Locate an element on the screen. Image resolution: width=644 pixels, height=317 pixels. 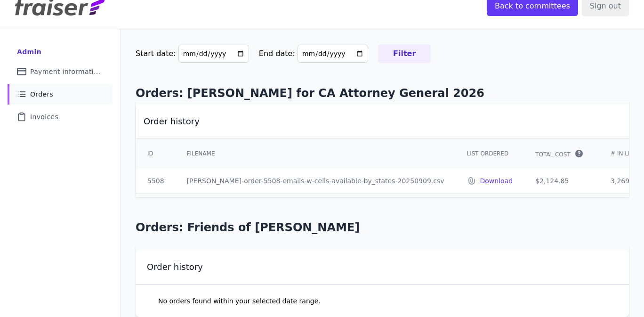
td: $2,124.85 is located at coordinates (562, 181).